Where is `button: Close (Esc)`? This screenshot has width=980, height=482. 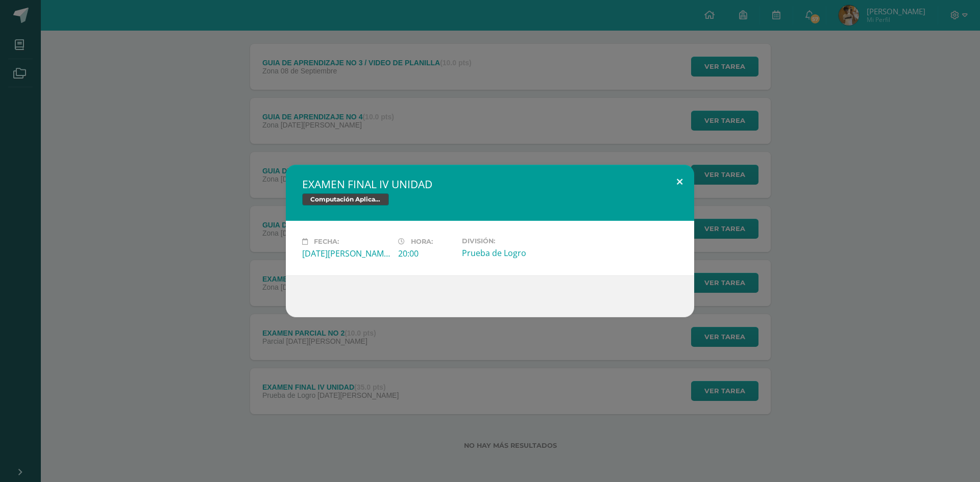 button: Close (Esc) is located at coordinates (679, 182).